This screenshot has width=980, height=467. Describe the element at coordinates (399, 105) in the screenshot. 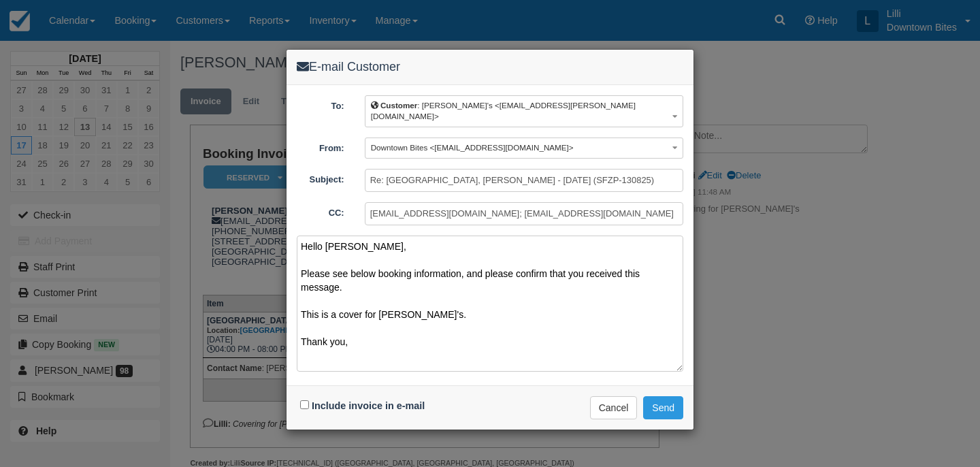

I see `b: Customer` at that location.